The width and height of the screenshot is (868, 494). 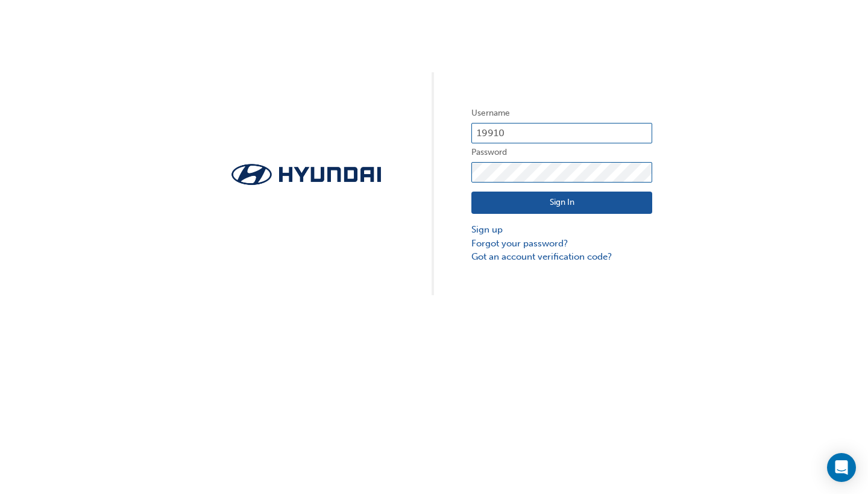 What do you see at coordinates (562, 133) in the screenshot?
I see `input: Username` at bounding box center [562, 133].